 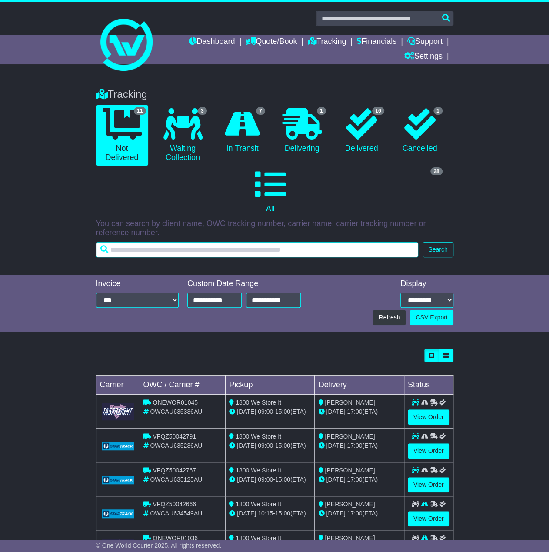 I want to click on span: 16, so click(x=378, y=111).